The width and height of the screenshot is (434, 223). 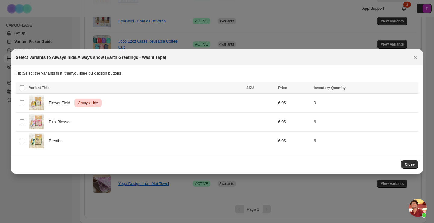 What do you see at coordinates (36, 103) in the screenshot?
I see `img: Earth-Greetings-Washi-Tape-Flower-Field-scaled-e1589422618936.jpg` at bounding box center [36, 103].